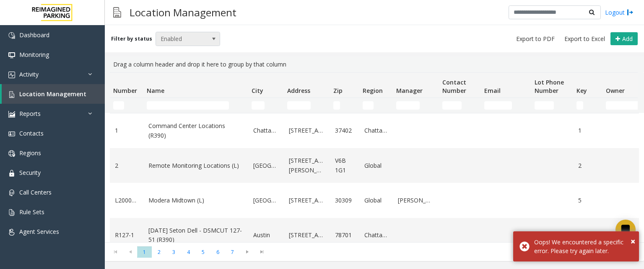  I want to click on span: Monitoring, so click(34, 54).